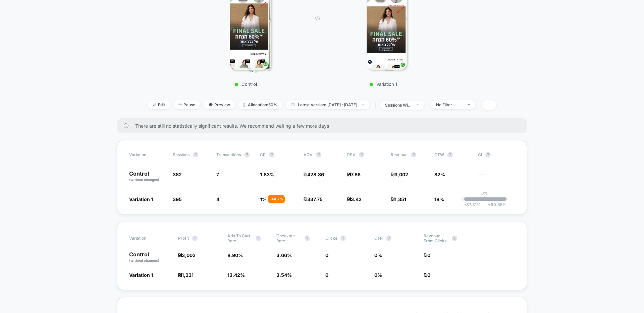  I want to click on span: 4, so click(217, 199).